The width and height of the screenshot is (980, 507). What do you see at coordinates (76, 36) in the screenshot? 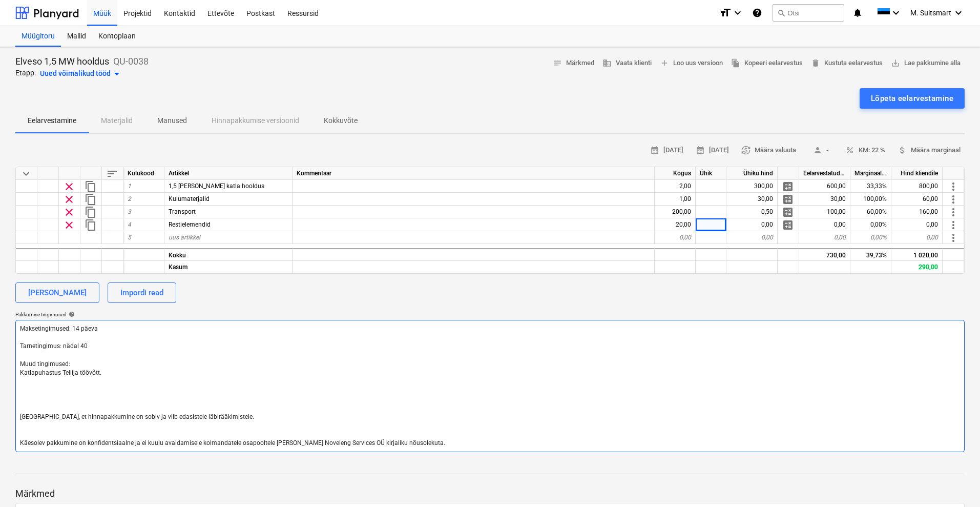
I see `div: Mallid` at bounding box center [76, 36].